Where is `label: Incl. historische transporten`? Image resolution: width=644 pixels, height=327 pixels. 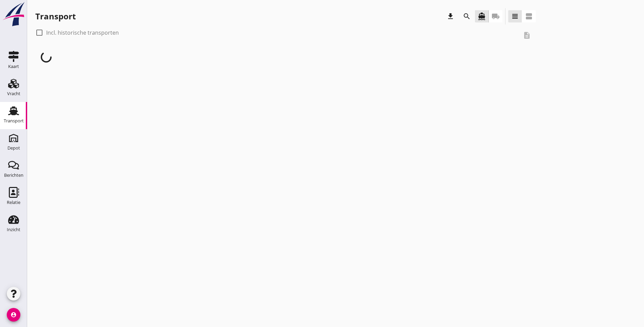 label: Incl. historische transporten is located at coordinates (83, 32).